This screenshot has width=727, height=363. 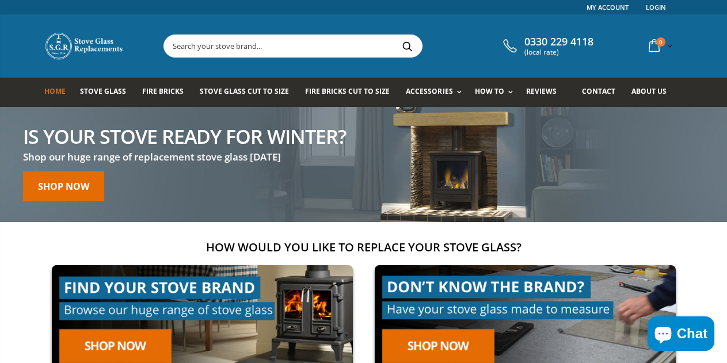 I want to click on span: Reviews, so click(x=541, y=91).